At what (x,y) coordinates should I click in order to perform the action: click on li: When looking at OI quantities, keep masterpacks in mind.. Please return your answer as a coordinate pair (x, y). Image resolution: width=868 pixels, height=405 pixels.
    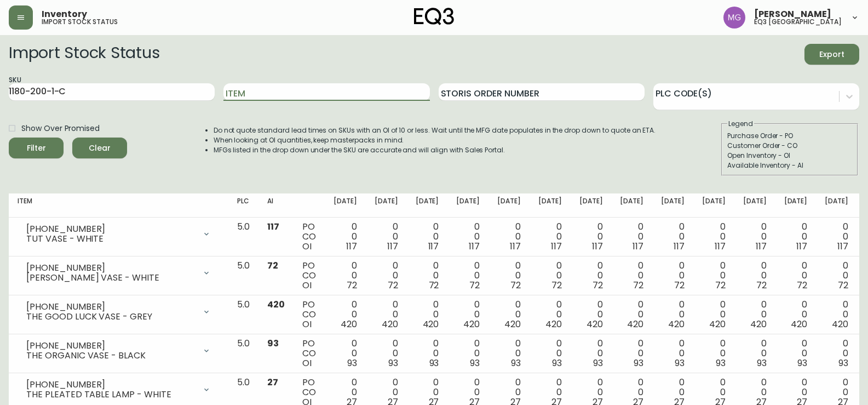
    Looking at the image, I should click on (435, 141).